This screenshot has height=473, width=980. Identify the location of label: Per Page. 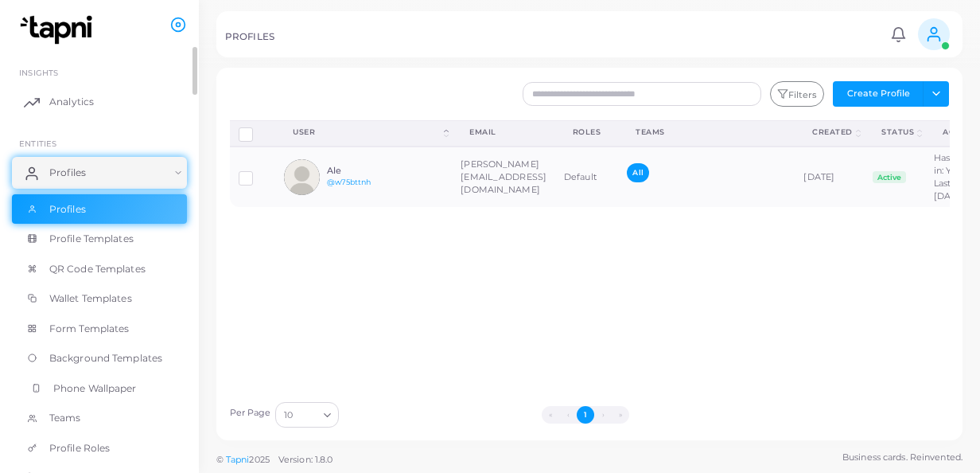
(251, 413).